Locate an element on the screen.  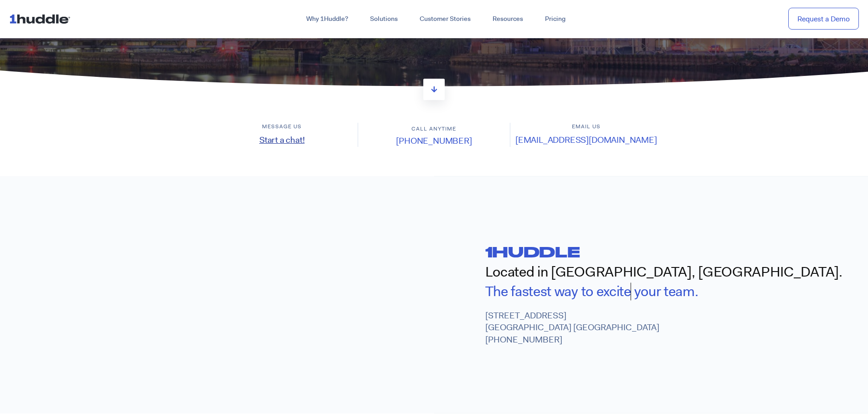
a: Customer Stories is located at coordinates (445, 19).